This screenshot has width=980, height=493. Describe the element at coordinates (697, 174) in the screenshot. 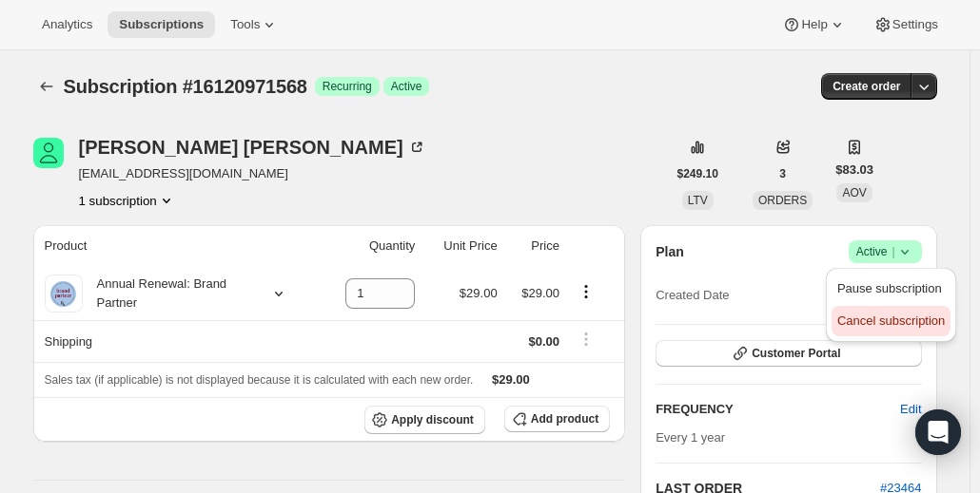

I see `button: $249.10` at that location.